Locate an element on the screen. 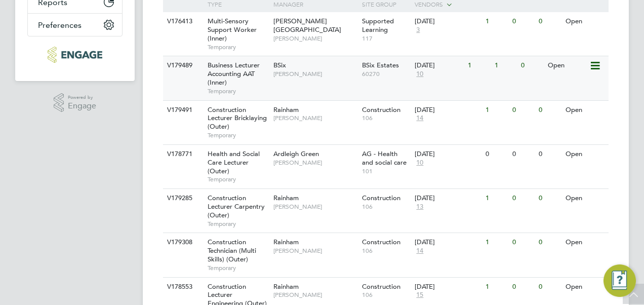 The image size is (644, 305). button: Engage Resource Center is located at coordinates (620, 280).